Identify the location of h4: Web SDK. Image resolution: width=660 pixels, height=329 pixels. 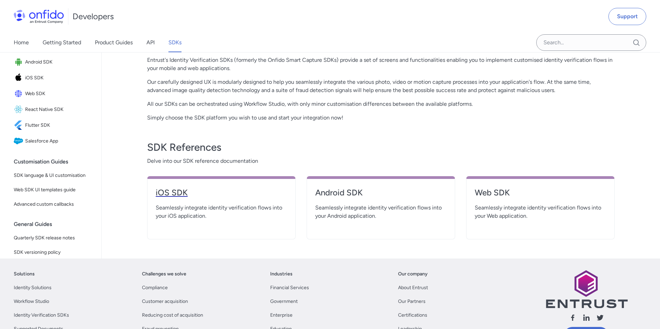
(540, 193).